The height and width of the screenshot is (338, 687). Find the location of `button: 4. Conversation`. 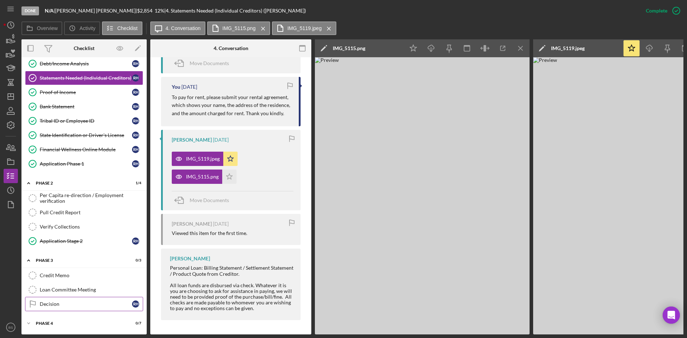

button: 4. Conversation is located at coordinates (178, 28).